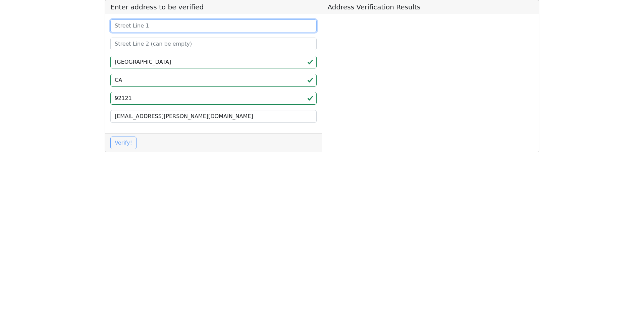  Describe the element at coordinates (213, 26) in the screenshot. I see `input: Street Line 1` at that location.